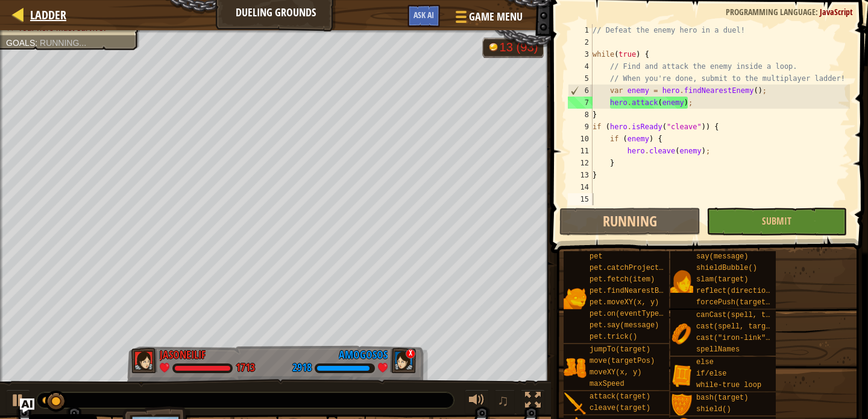 Image resolution: width=868 pixels, height=419 pixels. I want to click on span: attack(target), so click(620, 396).